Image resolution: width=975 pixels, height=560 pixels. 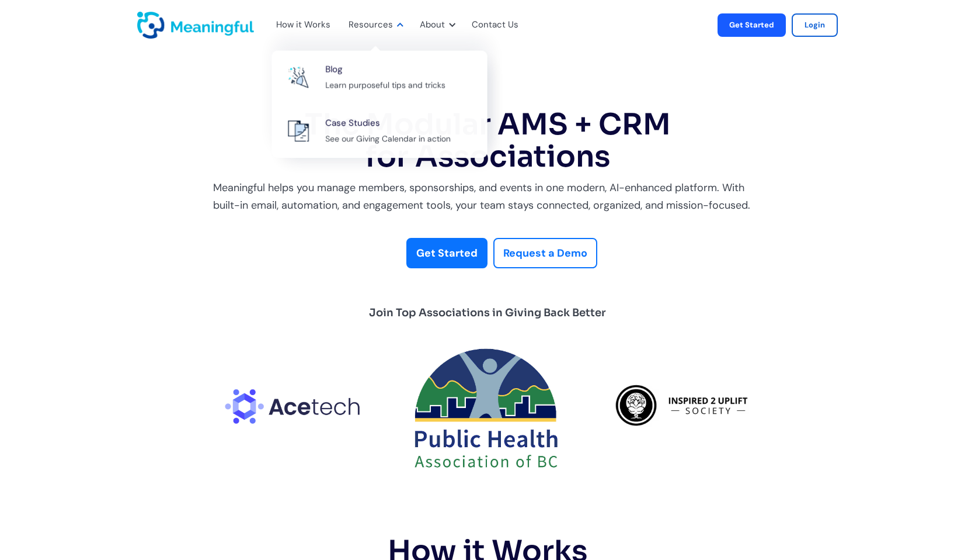 What do you see at coordinates (379, 77) in the screenshot?
I see `a: BlogLearn purposeful tips and tricks` at bounding box center [379, 77].